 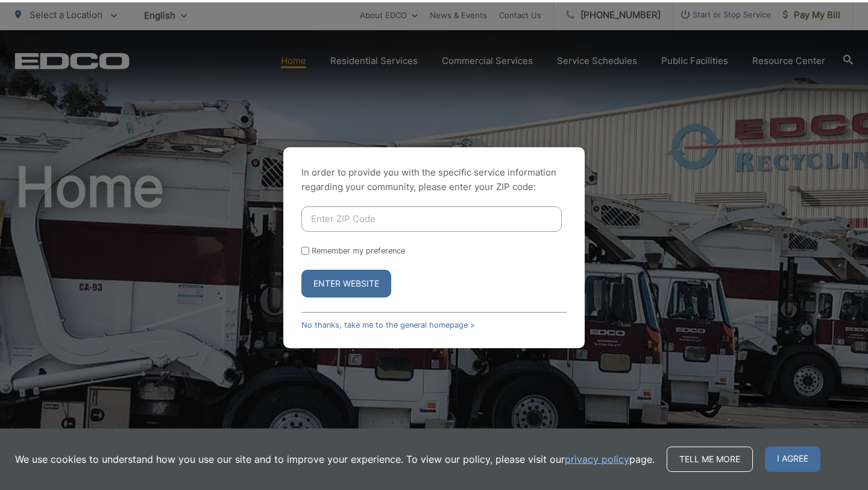 What do you see at coordinates (434, 180) in the screenshot?
I see `p: In order to provide you with the specific service information regarding your community, please en...` at bounding box center [434, 180].